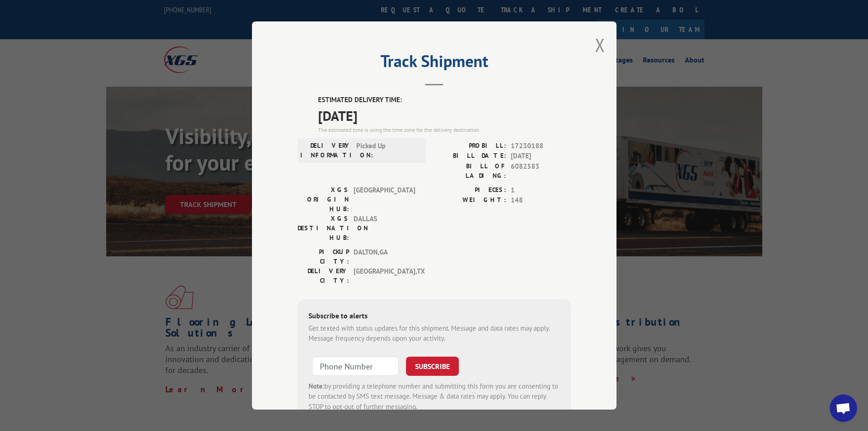 This screenshot has height=431, width=868. What do you see at coordinates (541, 190) in the screenshot?
I see `span: 1` at bounding box center [541, 190].